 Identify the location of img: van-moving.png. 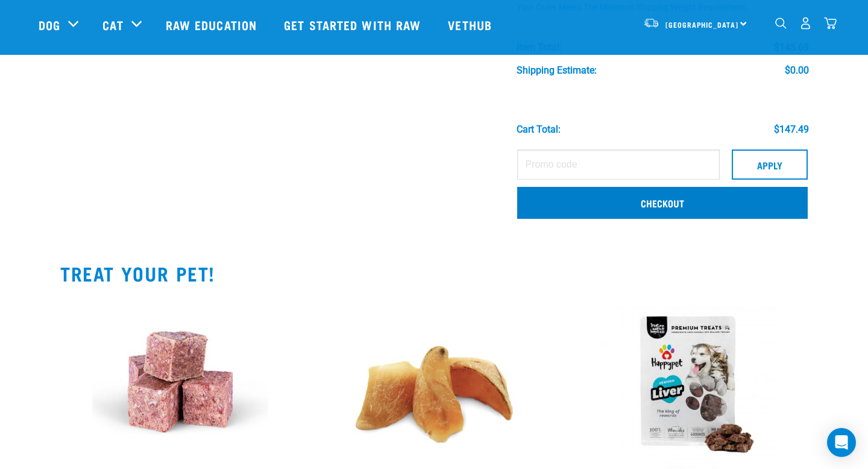
(651, 23).